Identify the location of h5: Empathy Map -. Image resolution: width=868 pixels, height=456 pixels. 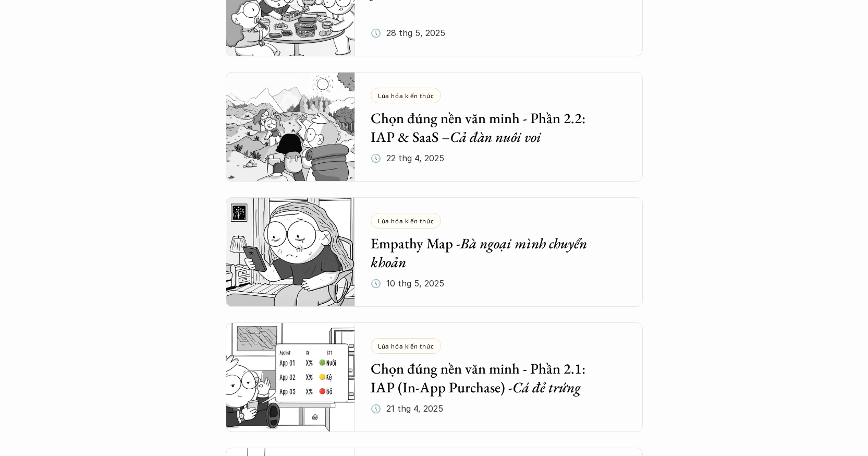
(491, 253).